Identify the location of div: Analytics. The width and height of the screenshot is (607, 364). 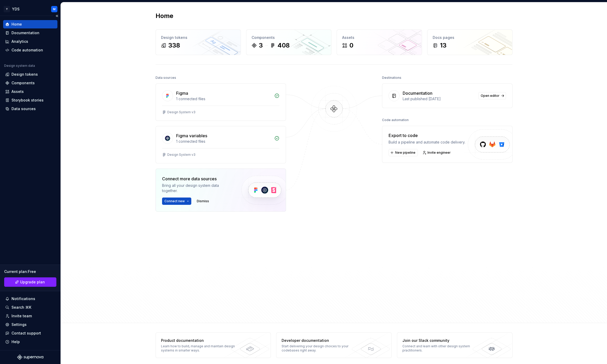
(20, 42).